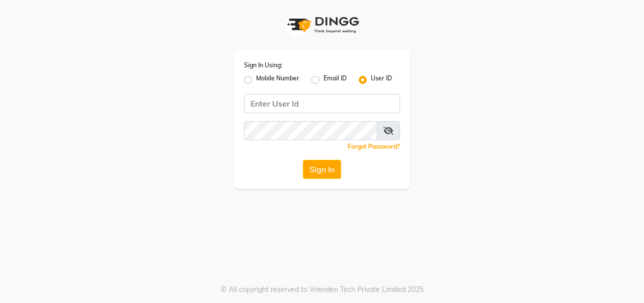  I want to click on a: Forgot Password?, so click(374, 147).